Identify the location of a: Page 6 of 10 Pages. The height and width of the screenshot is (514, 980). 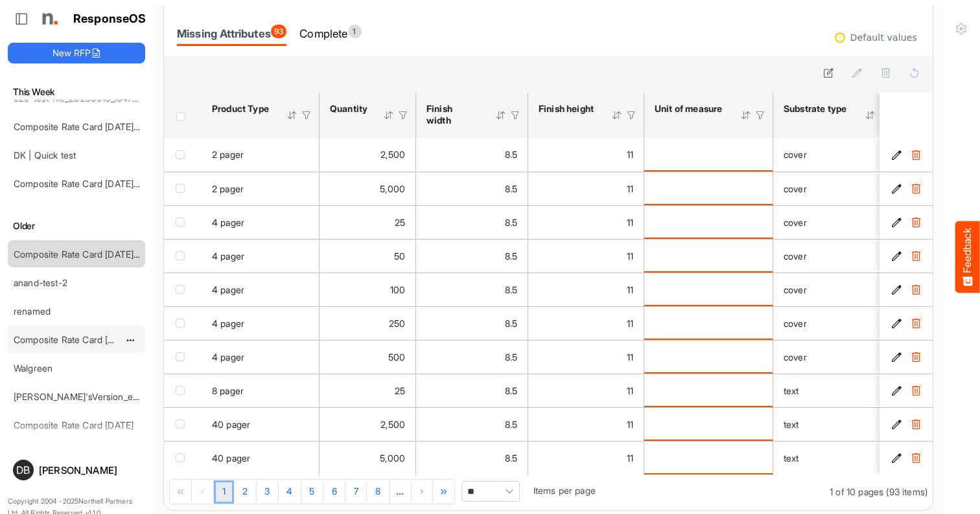
(334, 492).